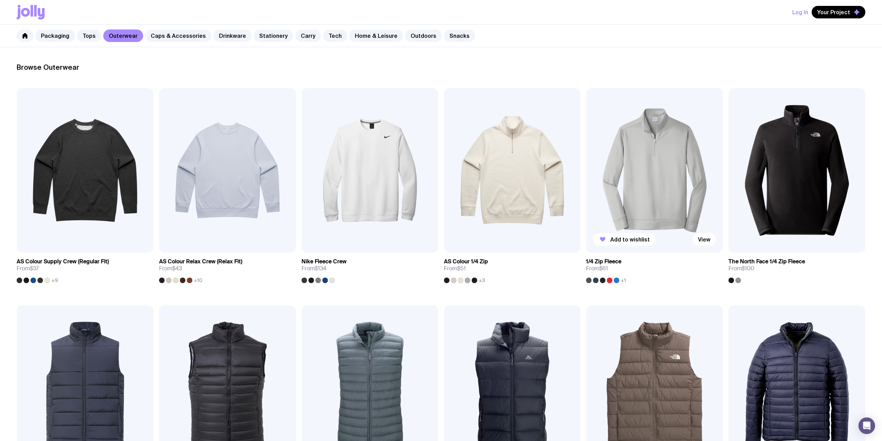  I want to click on span: +1, so click(623, 280).